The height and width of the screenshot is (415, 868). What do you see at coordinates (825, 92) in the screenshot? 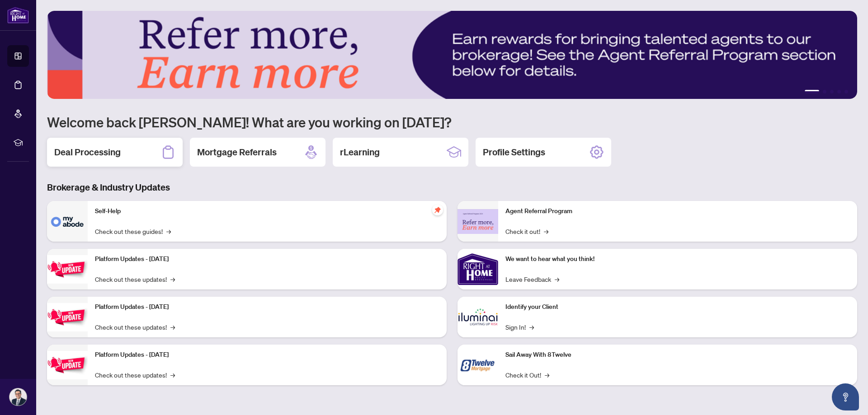
I see `button: 2` at bounding box center [825, 92].